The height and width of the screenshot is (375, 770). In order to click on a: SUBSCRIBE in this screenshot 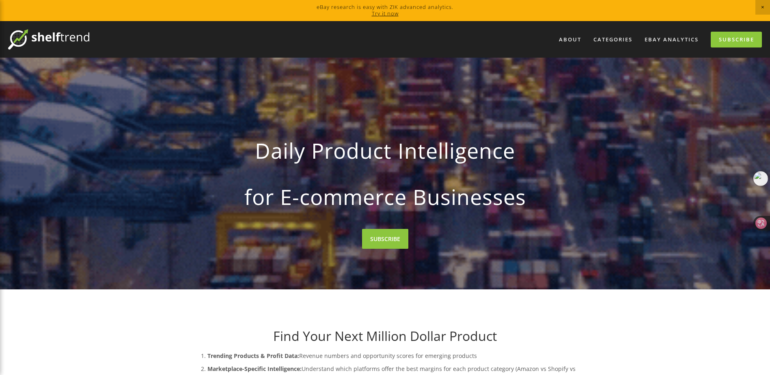, I will do `click(385, 239)`.